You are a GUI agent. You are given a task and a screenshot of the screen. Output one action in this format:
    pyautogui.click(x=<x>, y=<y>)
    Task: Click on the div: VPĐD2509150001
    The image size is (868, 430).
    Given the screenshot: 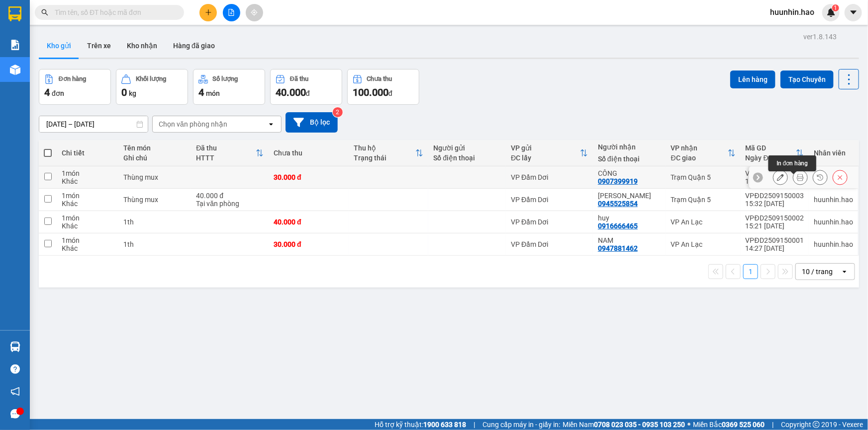 What is the action you would take?
    pyautogui.click(x=774, y=240)
    